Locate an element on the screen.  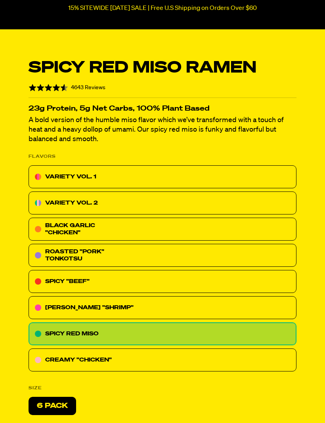
div: VARIETY VOL. 1 is located at coordinates (163, 177).